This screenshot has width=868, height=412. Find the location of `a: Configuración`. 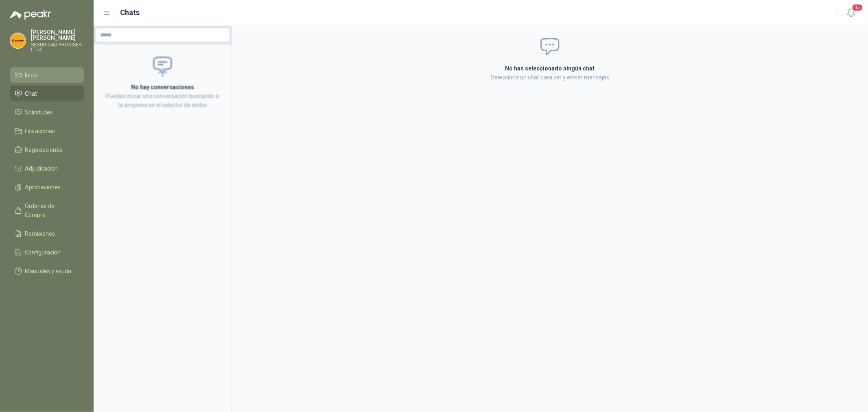

a: Configuración is located at coordinates (47, 253).